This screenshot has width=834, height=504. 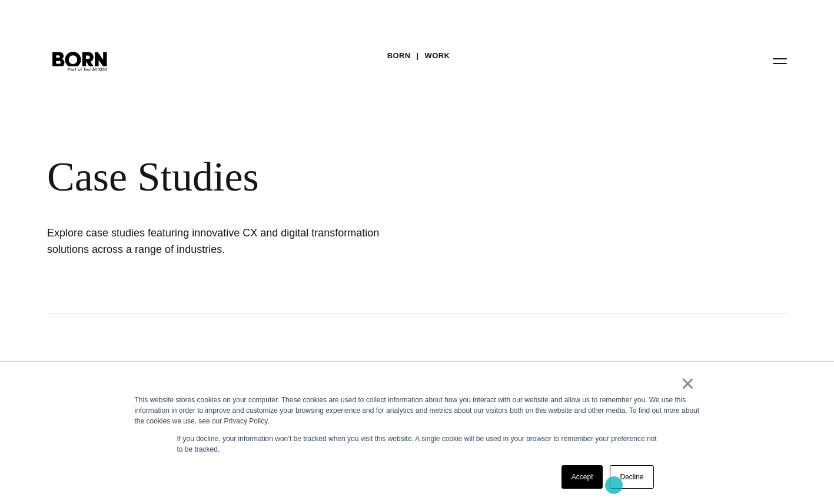 What do you see at coordinates (399, 56) in the screenshot?
I see `a: BORN` at bounding box center [399, 56].